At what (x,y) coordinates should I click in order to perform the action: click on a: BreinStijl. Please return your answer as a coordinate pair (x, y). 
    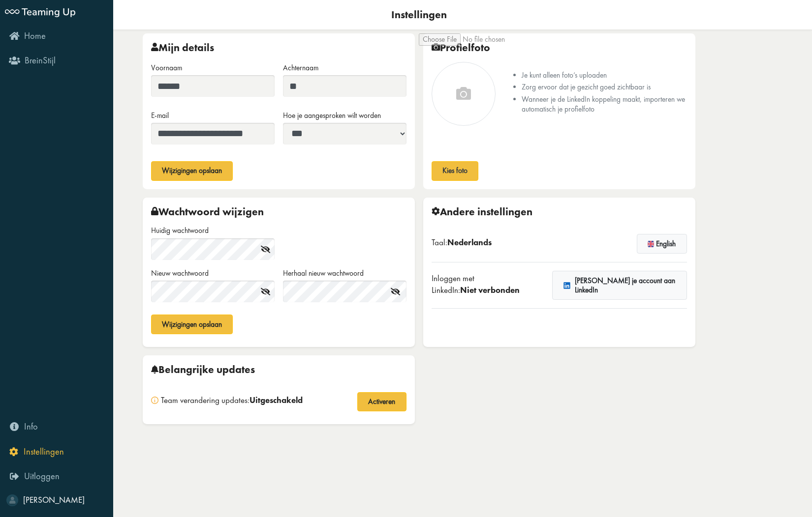
    Looking at the image, I should click on (57, 61).